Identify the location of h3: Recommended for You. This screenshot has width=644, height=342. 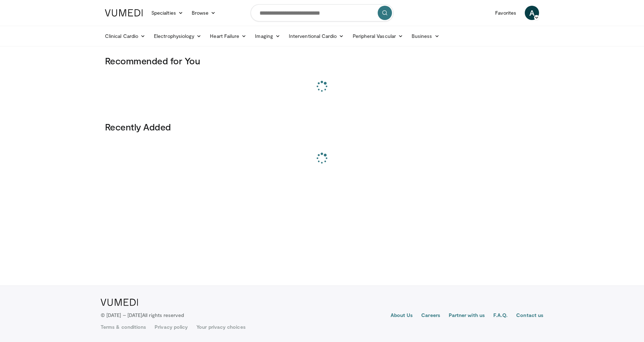
(322, 61).